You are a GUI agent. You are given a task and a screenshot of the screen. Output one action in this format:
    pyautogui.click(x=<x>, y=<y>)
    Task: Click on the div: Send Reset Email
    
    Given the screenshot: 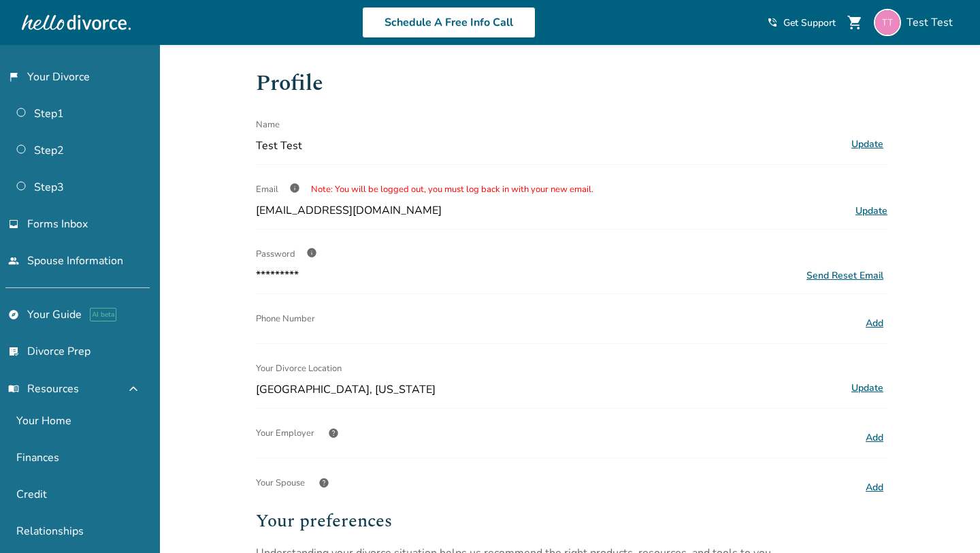 What is the action you would take?
    pyautogui.click(x=845, y=275)
    